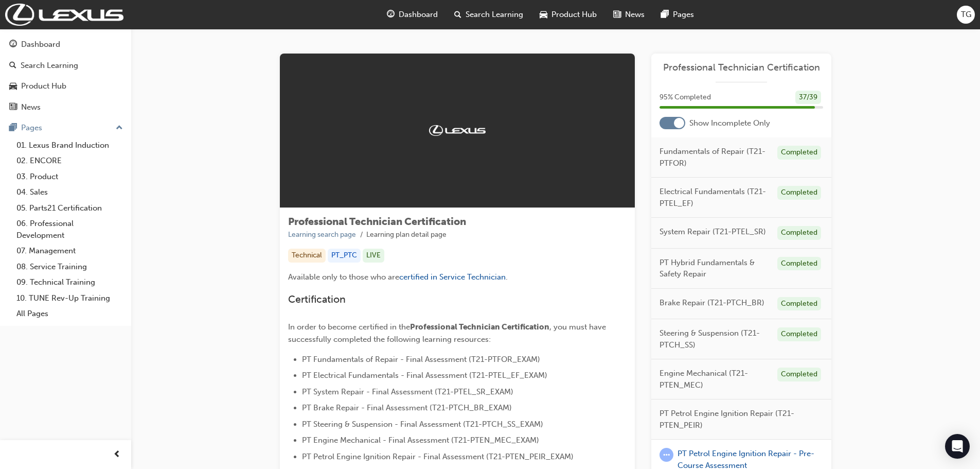 The image size is (980, 469). Describe the element at coordinates (69, 298) in the screenshot. I see `a: 10. TUNE Rev-Up Training` at that location.